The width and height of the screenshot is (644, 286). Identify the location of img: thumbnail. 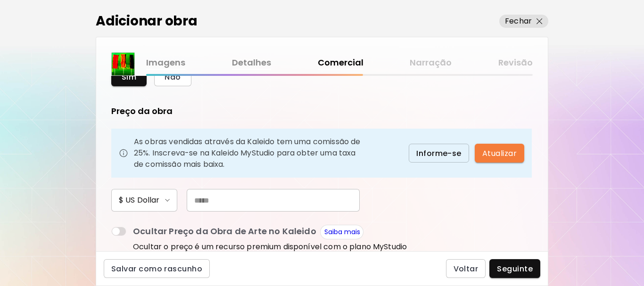
(123, 64).